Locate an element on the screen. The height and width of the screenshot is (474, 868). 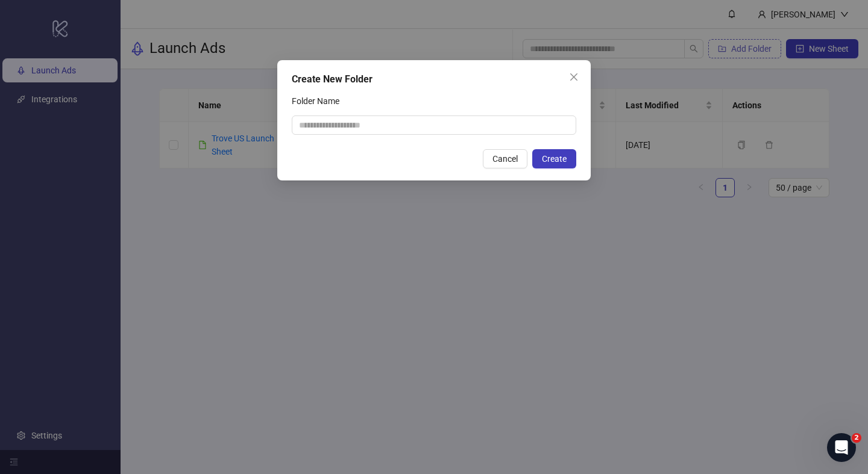
input: Folder Name is located at coordinates (434, 125).